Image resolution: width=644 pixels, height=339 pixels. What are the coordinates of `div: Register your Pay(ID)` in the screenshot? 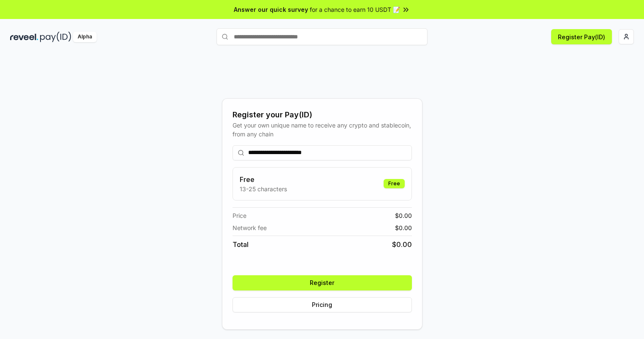 It's located at (322, 115).